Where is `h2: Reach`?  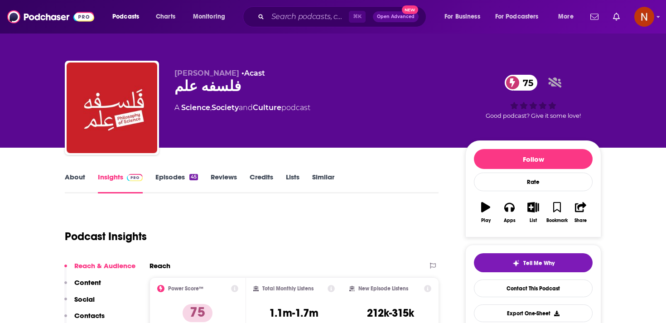 h2: Reach is located at coordinates (160, 266).